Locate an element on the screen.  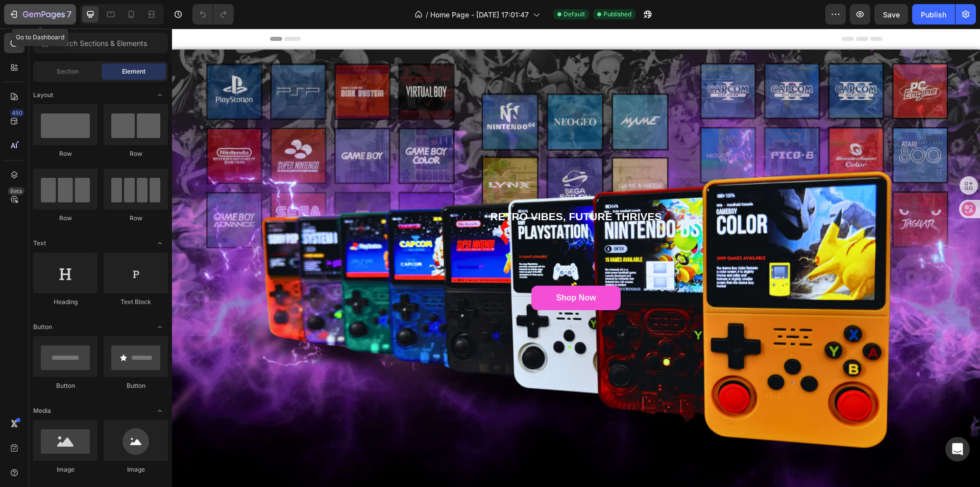
button: Publish is located at coordinates (933, 14).